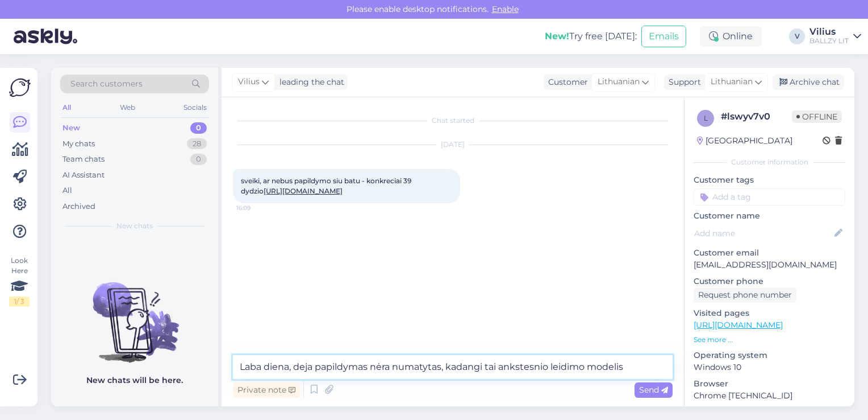 This screenshot has width=868, height=420. Describe the element at coordinates (71, 128) in the screenshot. I see `div: New` at that location.